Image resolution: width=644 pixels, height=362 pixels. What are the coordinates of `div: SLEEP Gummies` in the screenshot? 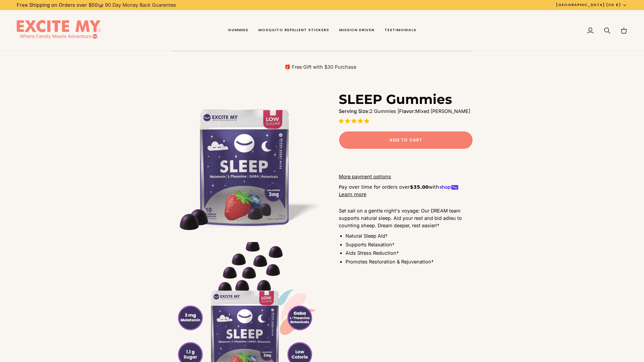 It's located at (246, 167).